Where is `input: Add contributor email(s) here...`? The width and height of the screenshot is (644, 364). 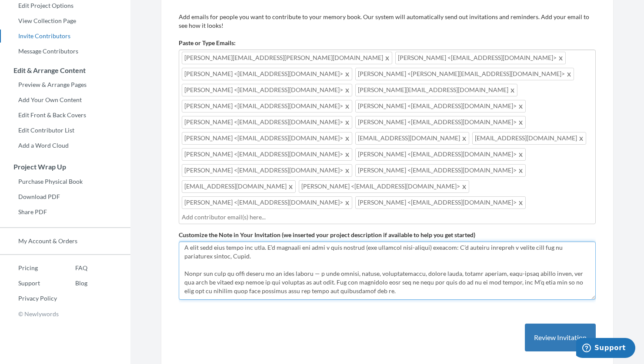
input: Add contributor email(s) here... is located at coordinates (387, 217).